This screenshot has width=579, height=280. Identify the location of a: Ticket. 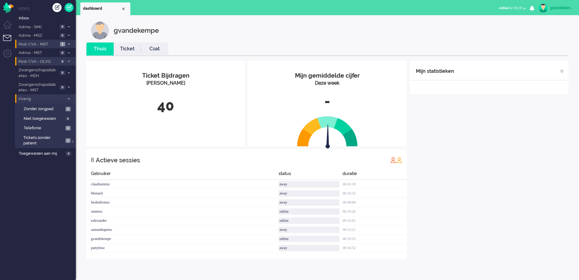
(127, 49).